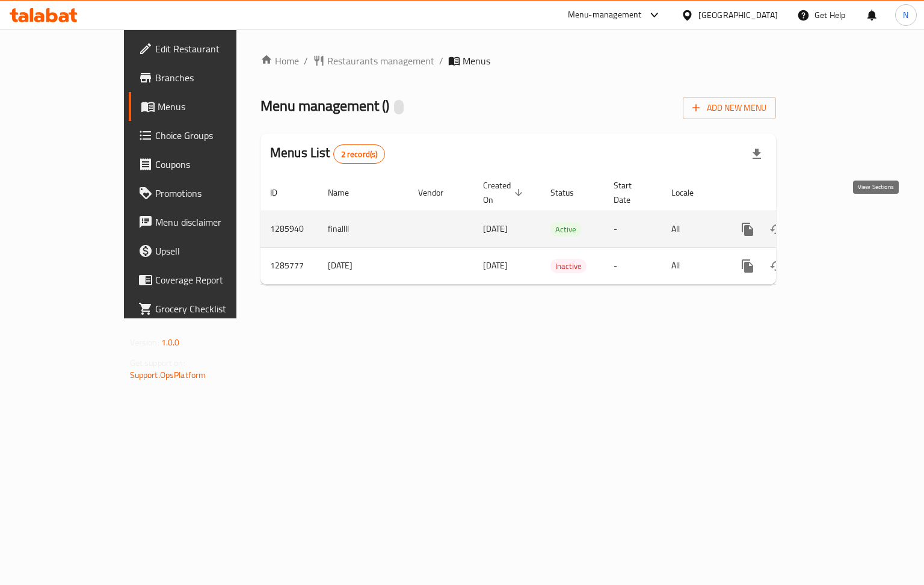 This screenshot has height=585, width=924. I want to click on a: Upsell, so click(203, 251).